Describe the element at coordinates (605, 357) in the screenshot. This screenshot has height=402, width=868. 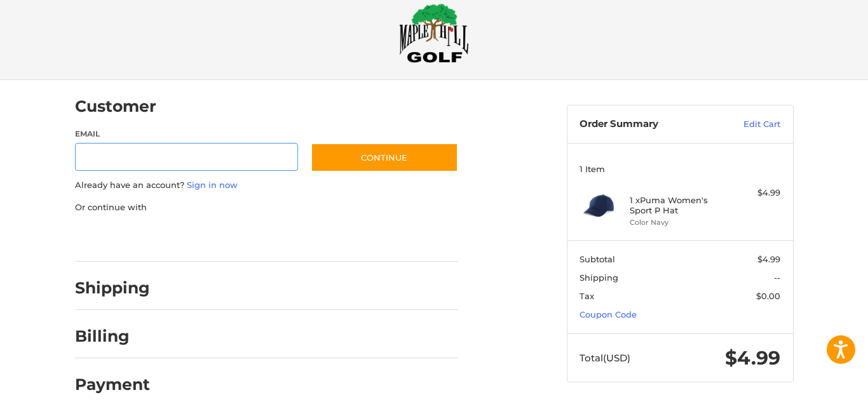
I see `span: Total (USD)` at that location.